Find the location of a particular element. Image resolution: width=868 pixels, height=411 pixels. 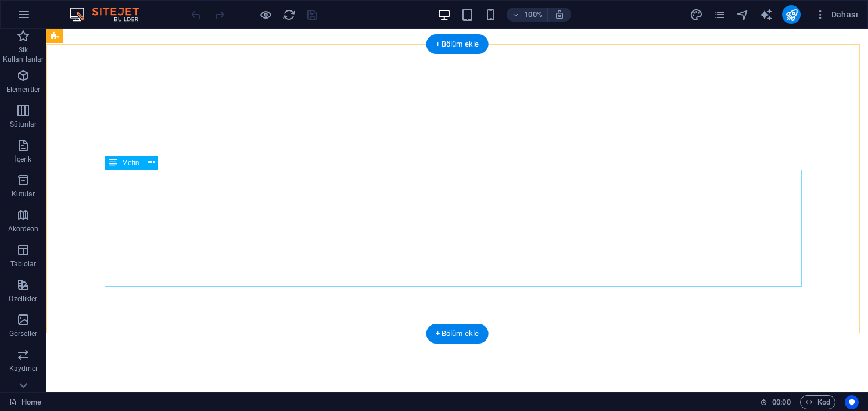

button: publish is located at coordinates (791, 14).